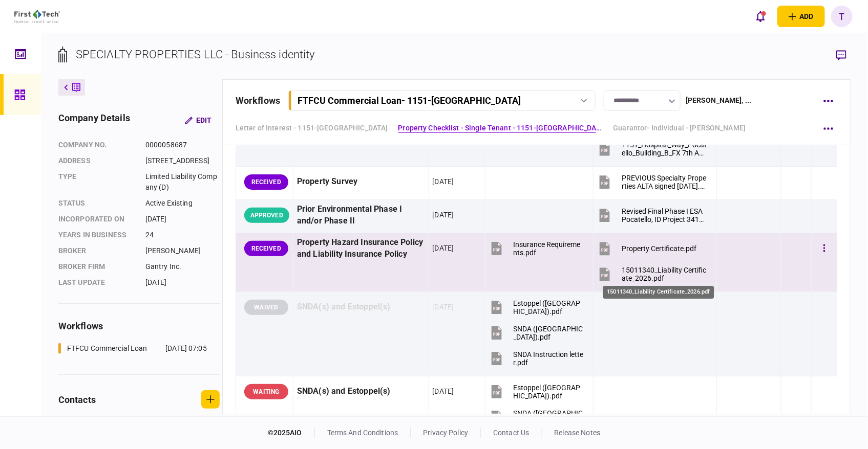  What do you see at coordinates (96, 182) in the screenshot?
I see `div: Type` at bounding box center [96, 182].